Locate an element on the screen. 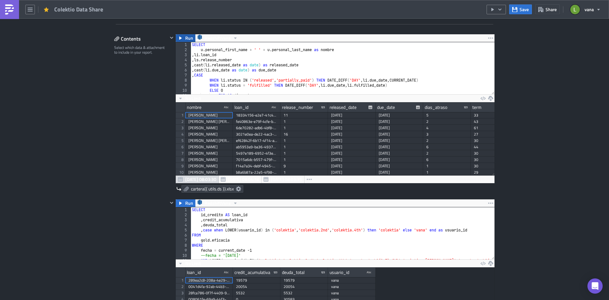 The height and width of the screenshot is (300, 609). div: fe40863e-e79f-4cfe-b217-5b59c69ec46f is located at coordinates (257, 121).